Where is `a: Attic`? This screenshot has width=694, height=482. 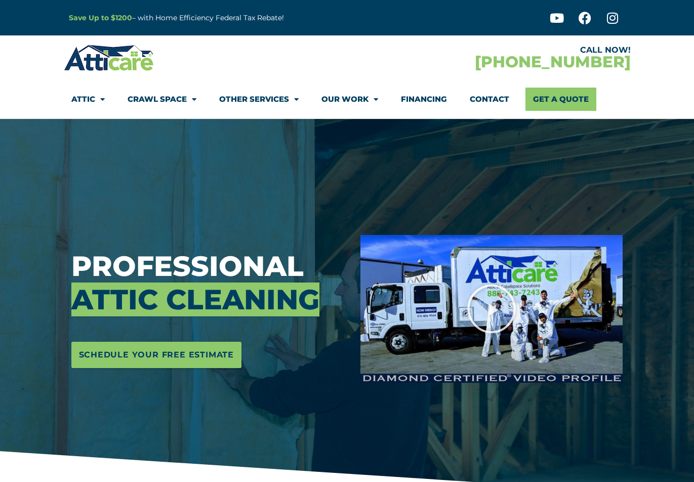 a: Attic is located at coordinates (88, 99).